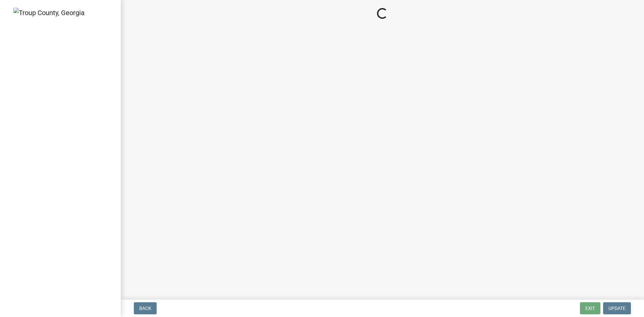 This screenshot has height=317, width=644. I want to click on button: Exit, so click(590, 308).